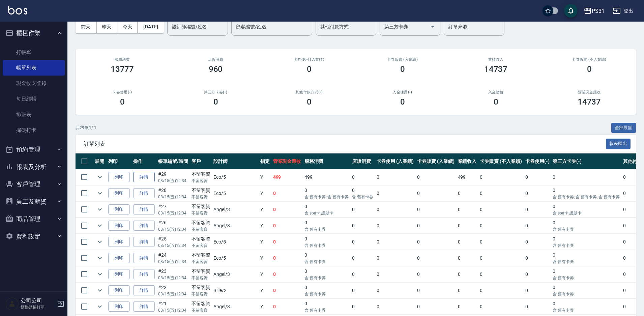 This screenshot has height=316, width=644. I want to click on th: 營業現金應收, so click(287, 161).